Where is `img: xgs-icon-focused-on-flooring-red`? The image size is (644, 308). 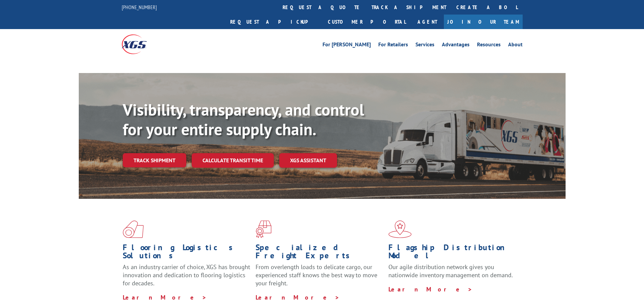 img: xgs-icon-focused-on-flooring-red is located at coordinates (263, 229).